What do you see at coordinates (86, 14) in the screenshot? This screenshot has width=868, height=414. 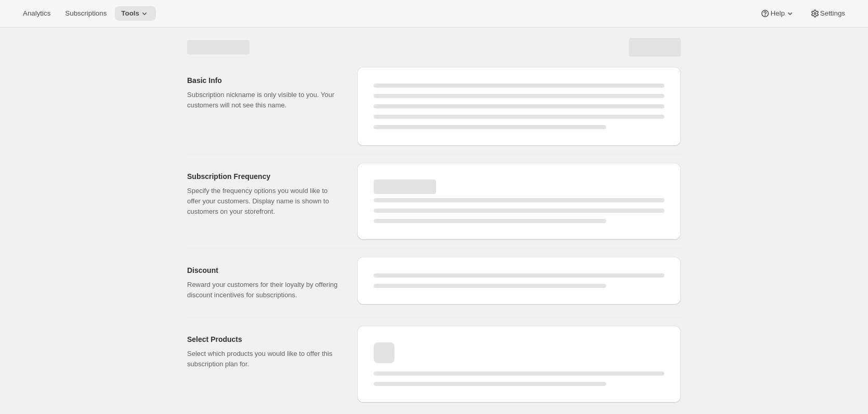 I see `span: Subscriptions` at bounding box center [86, 14].